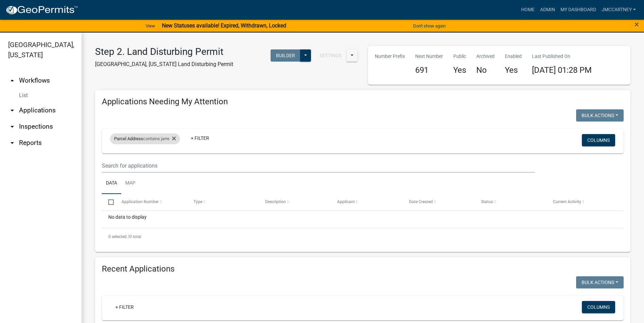  I want to click on a: View, so click(150, 26).